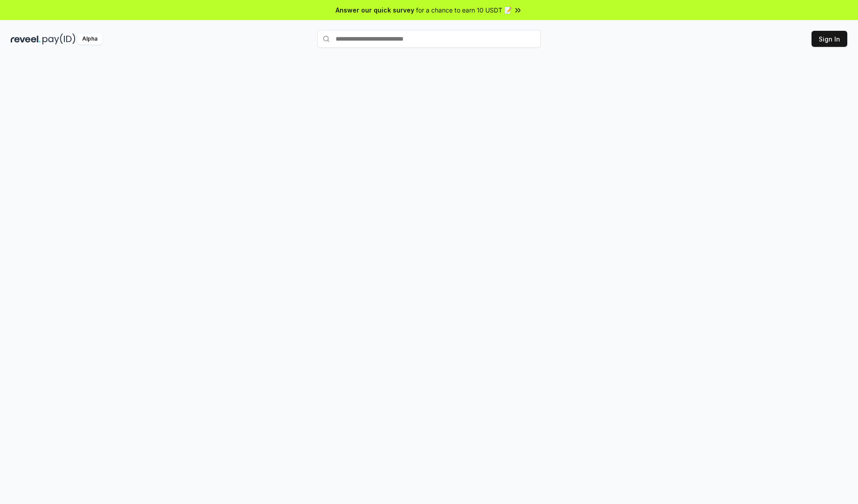  I want to click on button: Sign In, so click(829, 39).